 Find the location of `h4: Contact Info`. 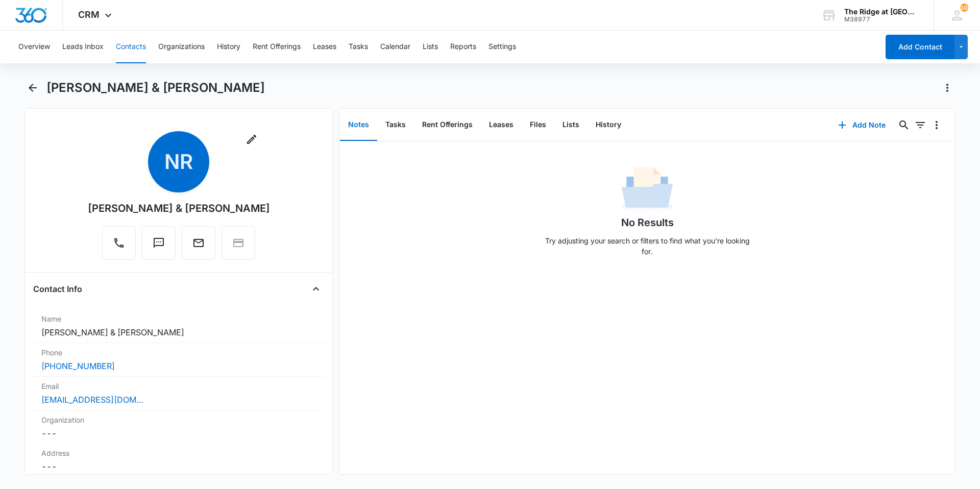

h4: Contact Info is located at coordinates (58, 289).